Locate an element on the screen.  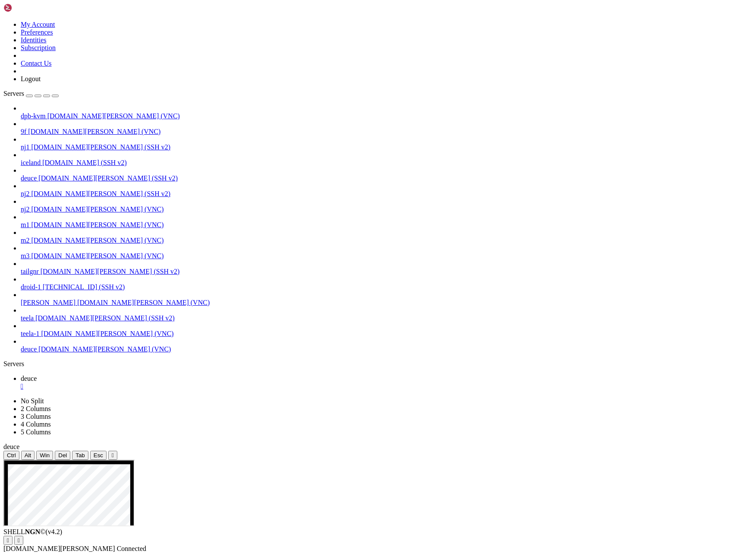
span: m2 is located at coordinates (25, 240).